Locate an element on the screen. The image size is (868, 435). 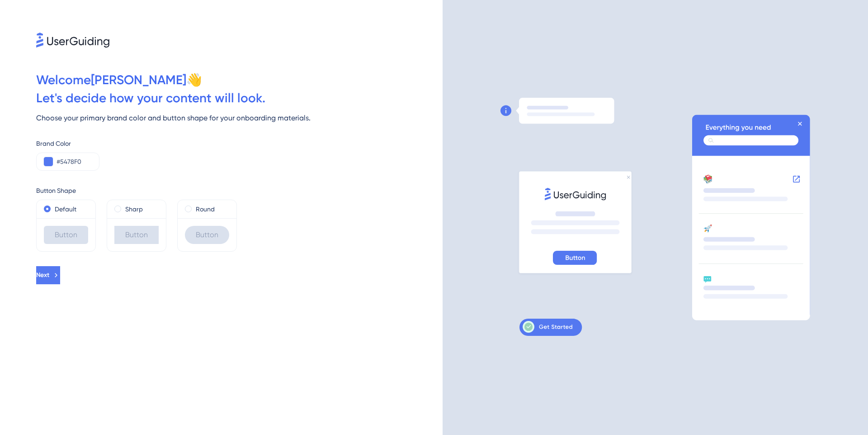
label: Default is located at coordinates (66, 209).